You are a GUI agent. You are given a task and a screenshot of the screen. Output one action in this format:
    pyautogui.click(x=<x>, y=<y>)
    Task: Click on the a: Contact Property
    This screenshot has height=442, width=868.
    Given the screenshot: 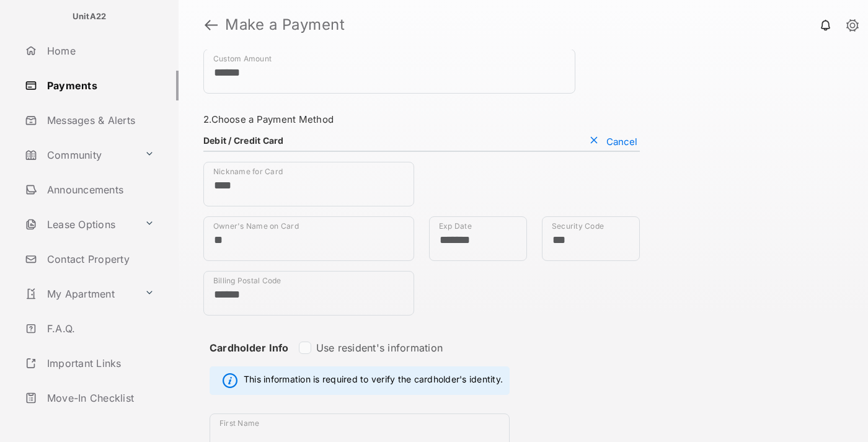 What is the action you would take?
    pyautogui.click(x=99, y=259)
    